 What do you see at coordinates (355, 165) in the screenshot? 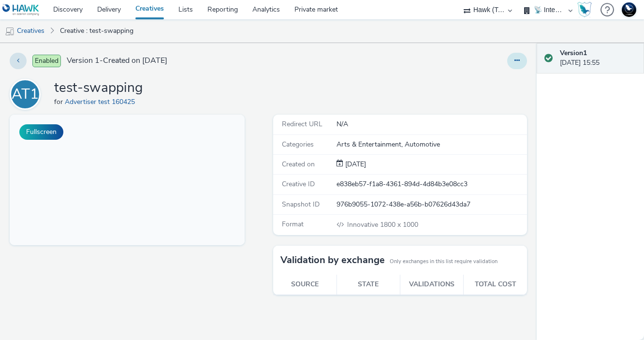
I see `div: Creation 14 August 2025, 15:55` at bounding box center [355, 165].